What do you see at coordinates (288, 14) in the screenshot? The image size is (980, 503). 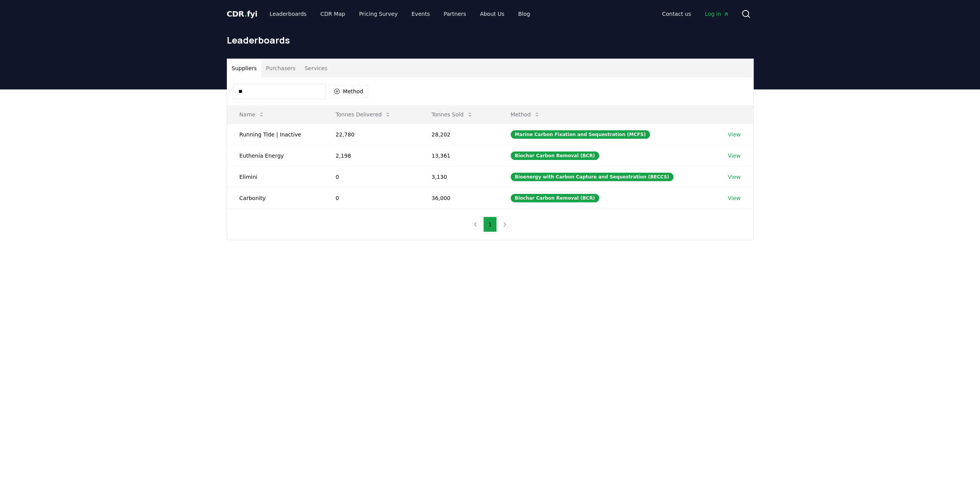 I see `a: Leaderboards` at bounding box center [288, 14].